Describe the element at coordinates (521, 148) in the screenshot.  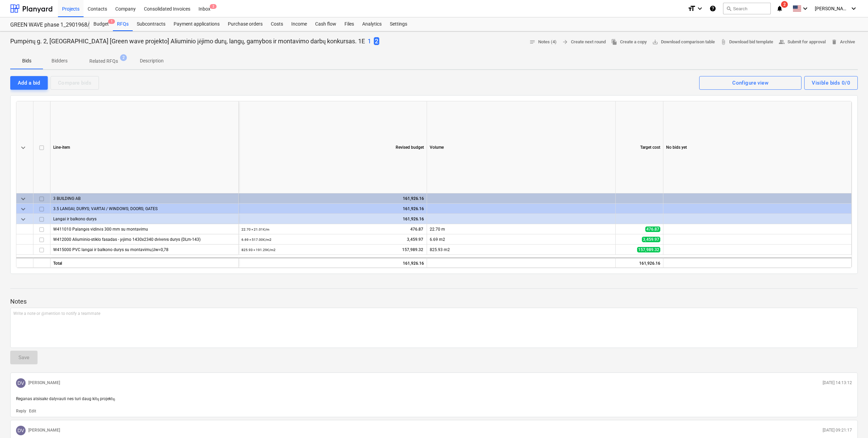
I see `div: Volume` at that location.